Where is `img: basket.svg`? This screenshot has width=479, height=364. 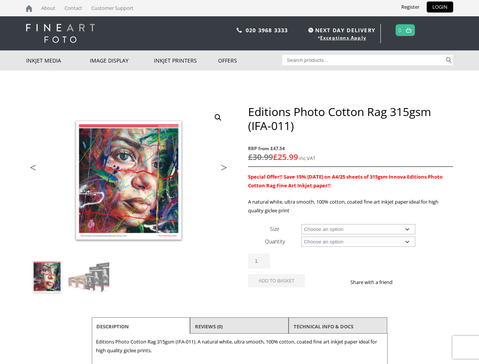 img: basket.svg is located at coordinates (409, 30).